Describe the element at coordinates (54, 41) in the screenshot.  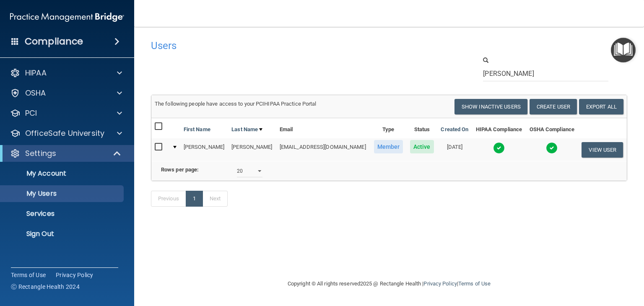
I see `h4: Compliance` at that location.